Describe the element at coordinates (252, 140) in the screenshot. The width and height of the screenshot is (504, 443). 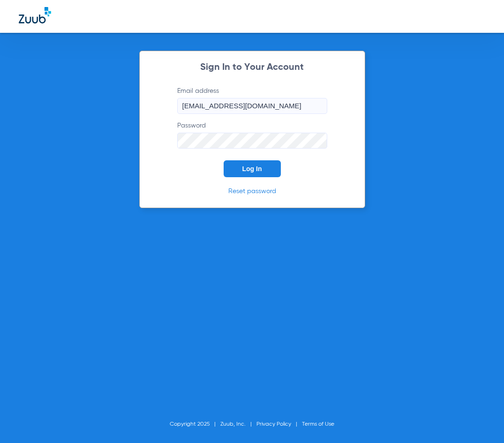
I see `input: Password` at that location.